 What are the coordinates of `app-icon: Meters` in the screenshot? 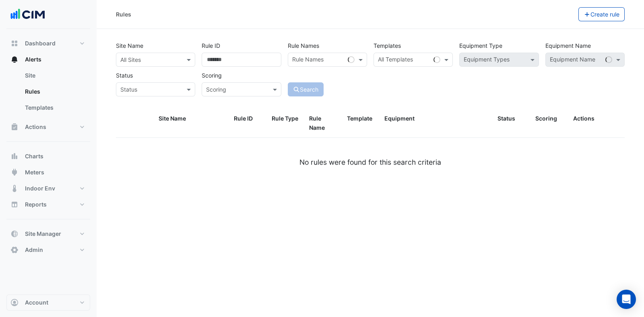 It's located at (15, 172).